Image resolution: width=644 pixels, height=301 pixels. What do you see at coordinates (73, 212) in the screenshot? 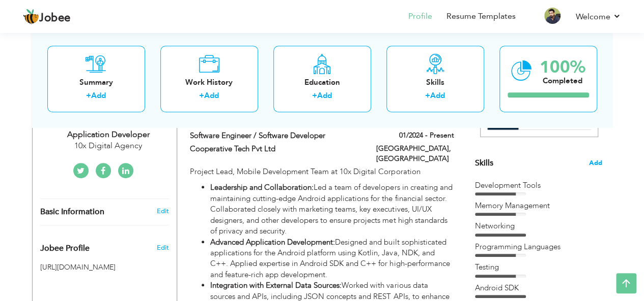
I see `span: Basic Information` at bounding box center [73, 212].